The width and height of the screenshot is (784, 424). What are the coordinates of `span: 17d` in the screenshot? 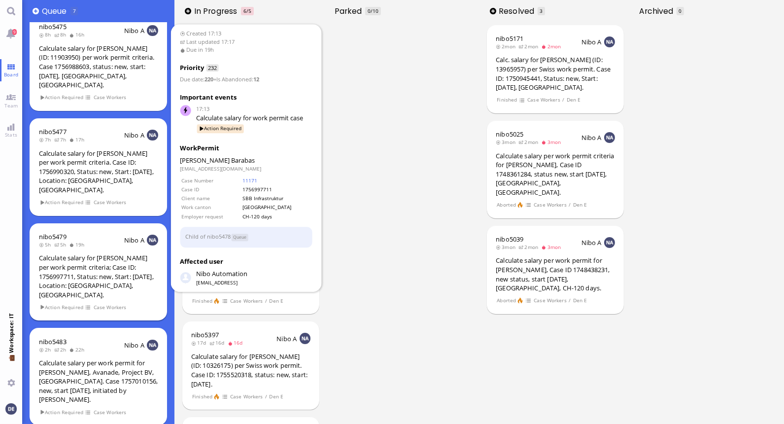 It's located at (200, 343).